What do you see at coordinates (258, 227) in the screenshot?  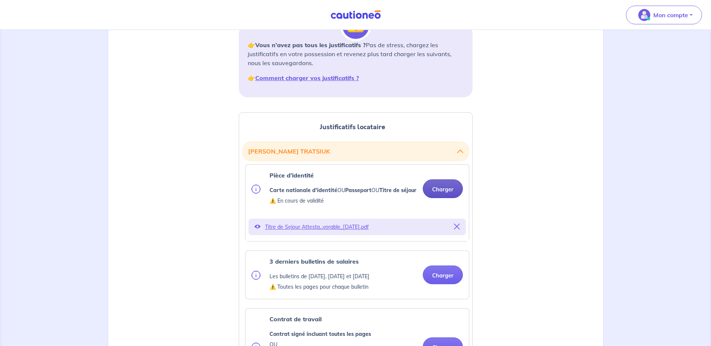 I see `button: Voir` at bounding box center [258, 227].